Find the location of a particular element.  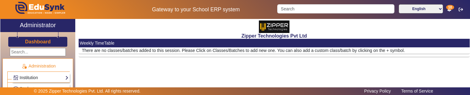

h5: Gateway to your School ERP system is located at coordinates (196, 9).